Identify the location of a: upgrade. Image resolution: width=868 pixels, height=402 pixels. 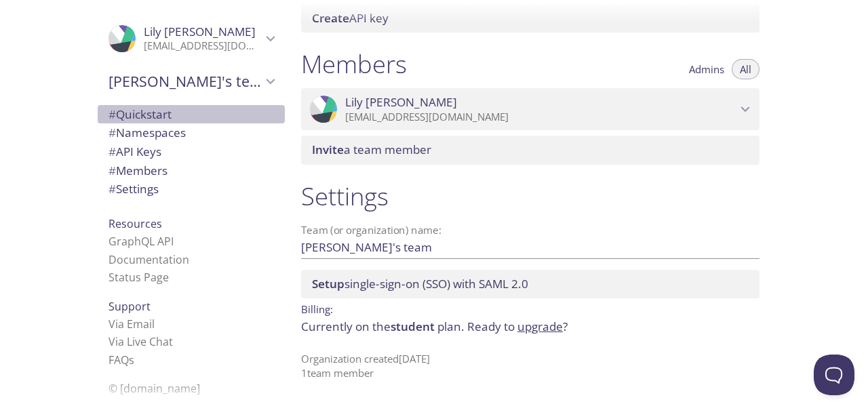
(540, 326).